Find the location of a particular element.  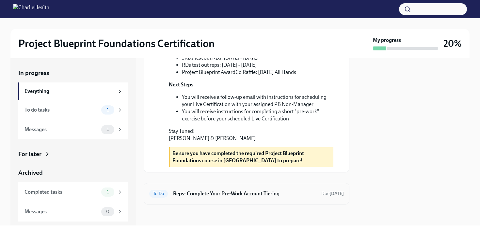

h3: 20% is located at coordinates (453, 43).